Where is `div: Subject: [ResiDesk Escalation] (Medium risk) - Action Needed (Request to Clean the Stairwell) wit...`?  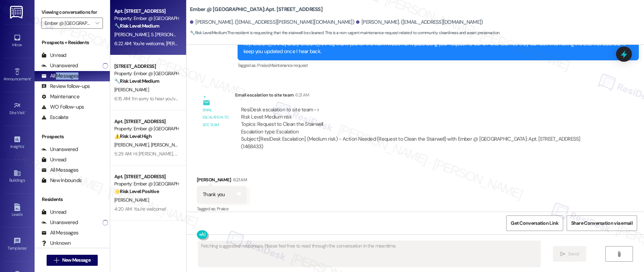
div: Subject: [ResiDesk Escalation] (Medium risk) - Action Needed (Request to Clean the Stairwell) wit... is located at coordinates (416, 143).